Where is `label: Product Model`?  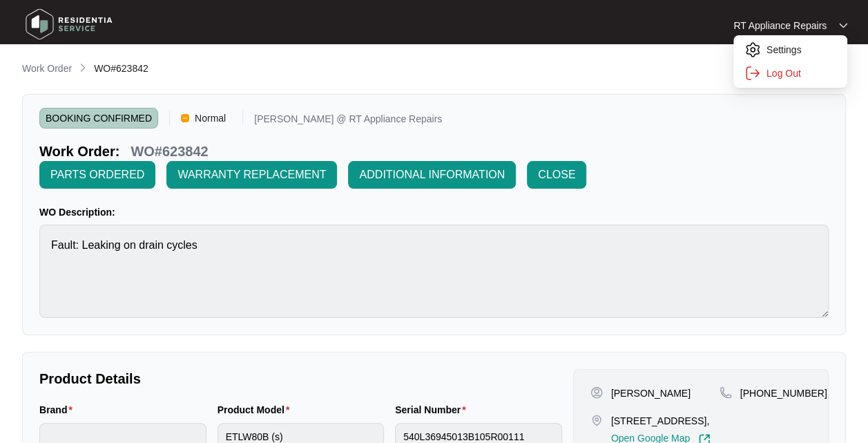 label: Product Model is located at coordinates (256, 409).